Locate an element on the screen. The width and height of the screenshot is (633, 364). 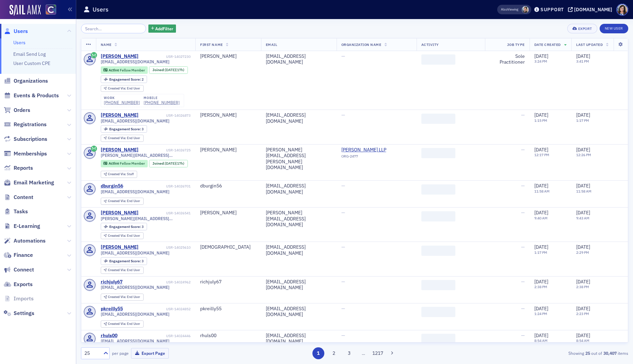
span: Profile is located at coordinates (622, 10).